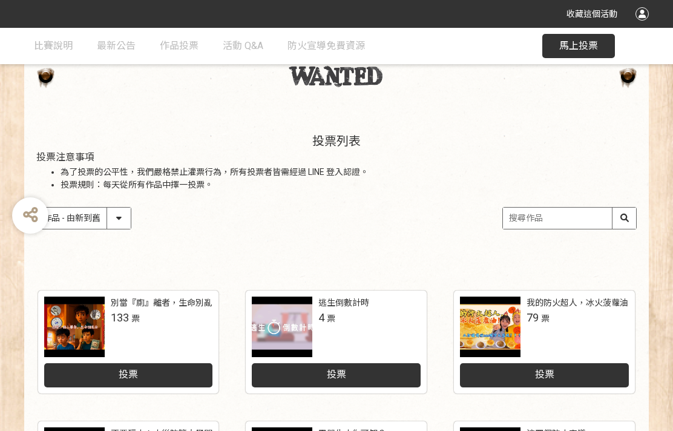  What do you see at coordinates (326, 46) in the screenshot?
I see `a: 防火宣導免費資源` at bounding box center [326, 46].